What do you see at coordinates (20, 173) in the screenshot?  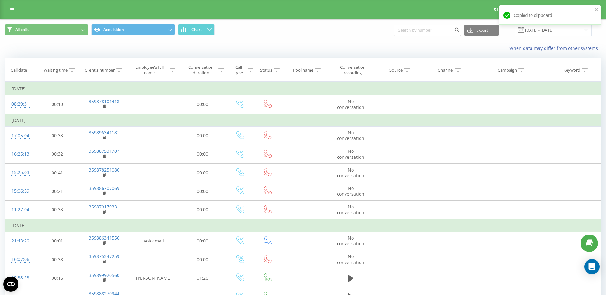 I see `div: 15:25:03` at bounding box center [20, 173].